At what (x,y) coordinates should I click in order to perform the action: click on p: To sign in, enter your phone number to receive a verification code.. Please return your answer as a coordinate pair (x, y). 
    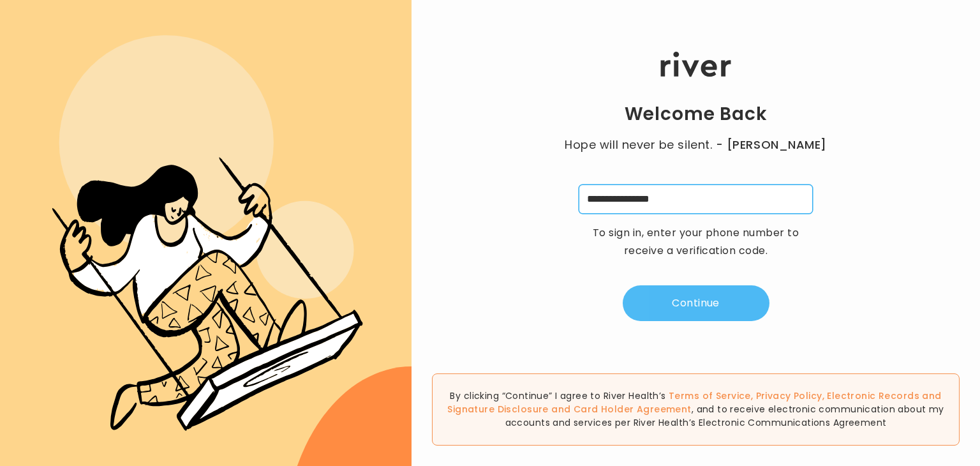
    Looking at the image, I should click on (696, 242).